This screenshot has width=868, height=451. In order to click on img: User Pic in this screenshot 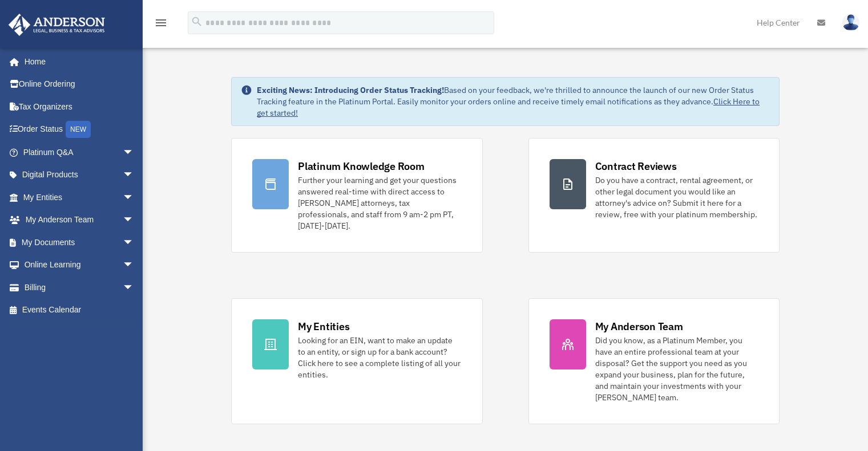, I will do `click(851, 22)`.